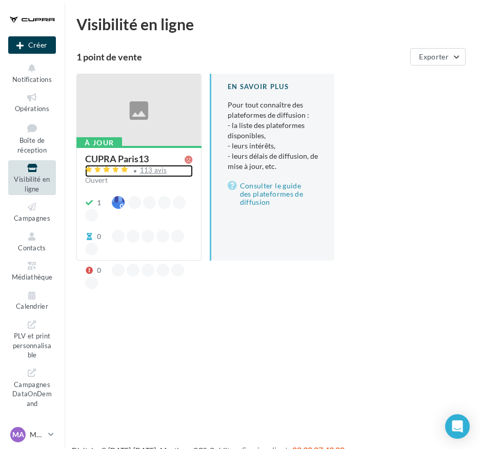 This screenshot has width=480, height=449. I want to click on span: Campagnes, so click(32, 218).